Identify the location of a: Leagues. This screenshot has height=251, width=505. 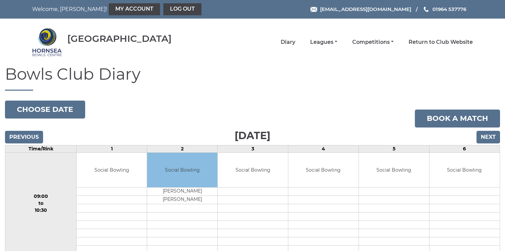
(324, 42).